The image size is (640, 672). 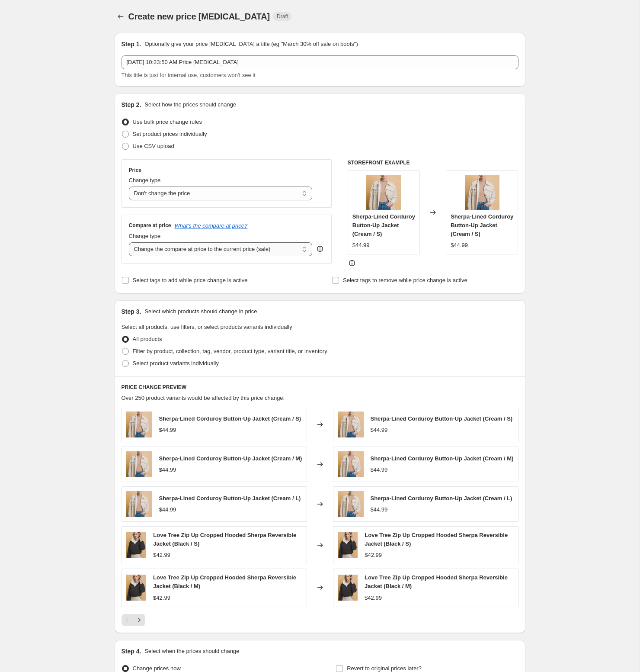 What do you see at coordinates (189, 75) in the screenshot?
I see `span: This title is just for internal use, customers won't see it` at bounding box center [189, 75].